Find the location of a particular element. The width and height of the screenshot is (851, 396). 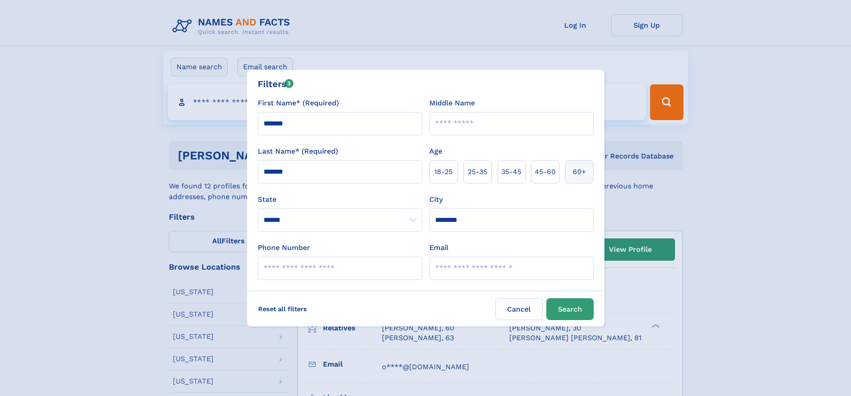

span: 25‑35 is located at coordinates (478, 172).